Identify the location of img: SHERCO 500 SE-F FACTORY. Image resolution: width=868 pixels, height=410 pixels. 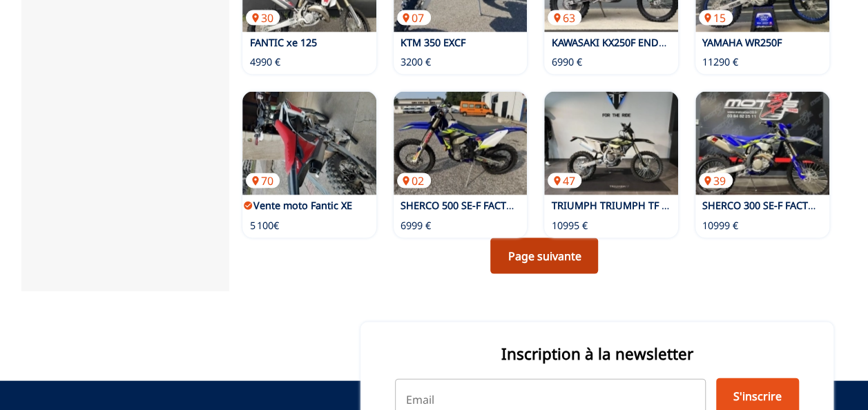
(461, 143).